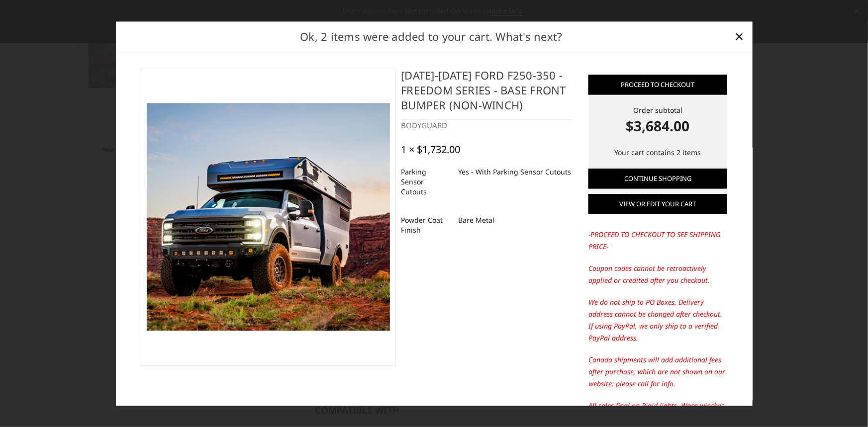 The height and width of the screenshot is (427, 868). What do you see at coordinates (843, 403) in the screenshot?
I see `div: Chat Widget` at bounding box center [843, 403].